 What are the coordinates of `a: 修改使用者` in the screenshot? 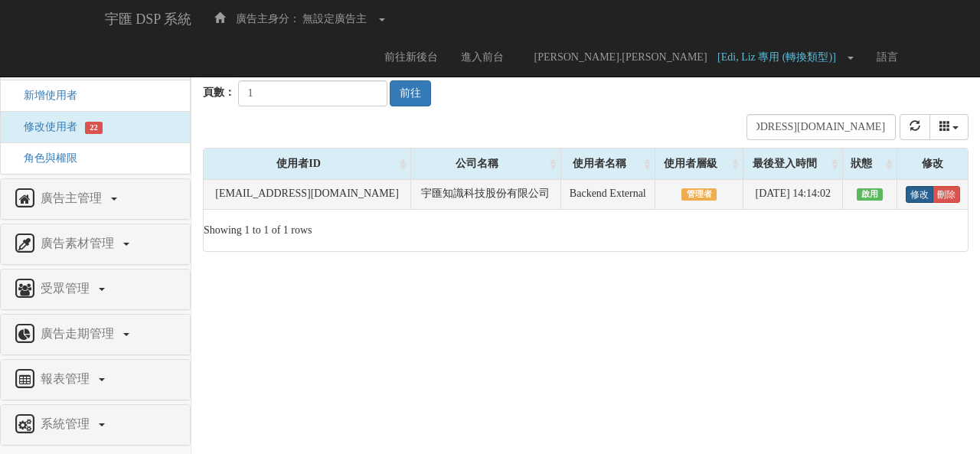 It's located at (45, 127).